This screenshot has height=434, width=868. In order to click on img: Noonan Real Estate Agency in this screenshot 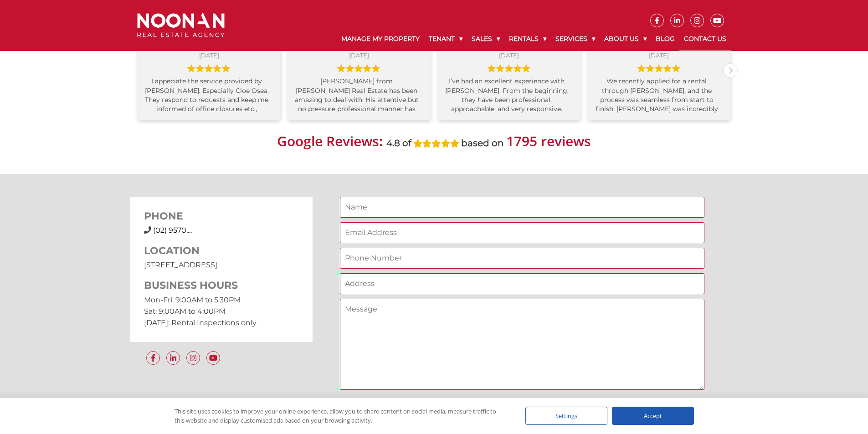, I will do `click(181, 25)`.